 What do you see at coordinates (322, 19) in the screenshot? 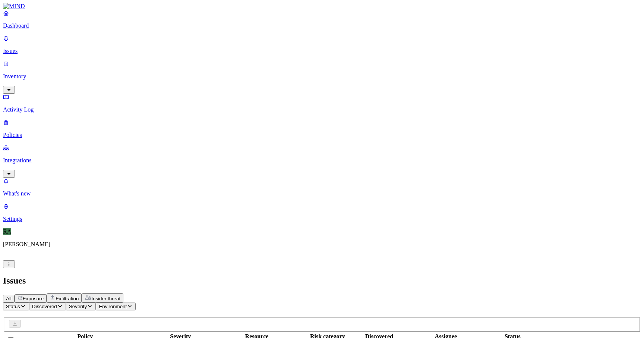
I see `a: Dashboard` at bounding box center [322, 19].